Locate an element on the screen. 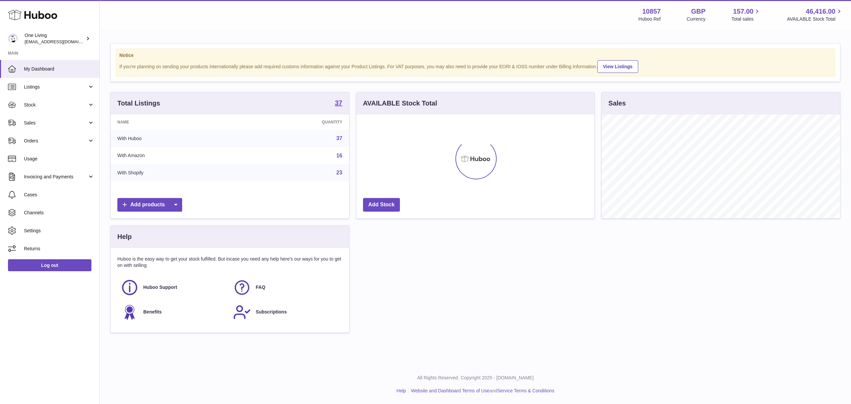 The image size is (851, 404). td: With Shopify is located at coordinates (176, 173).